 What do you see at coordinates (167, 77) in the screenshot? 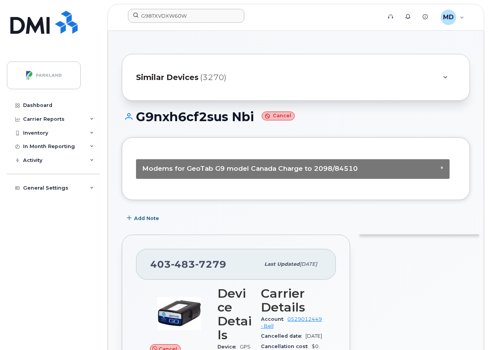
I see `span: Similar Devices` at bounding box center [167, 77].